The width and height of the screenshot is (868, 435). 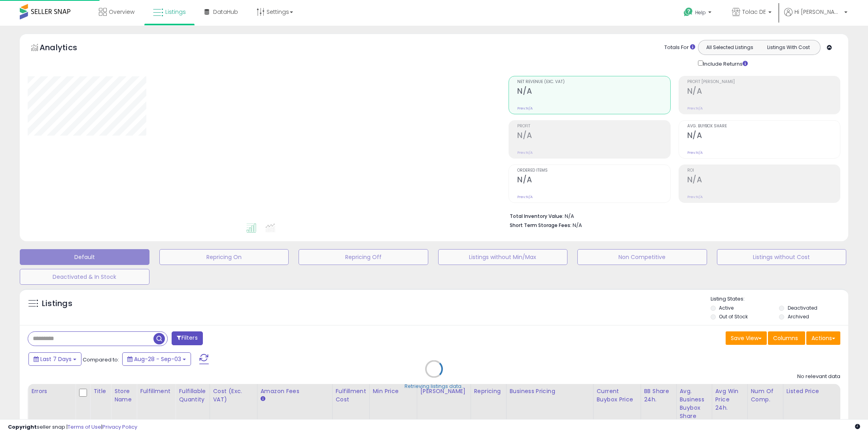 I want to click on span: N/A, so click(x=578, y=225).